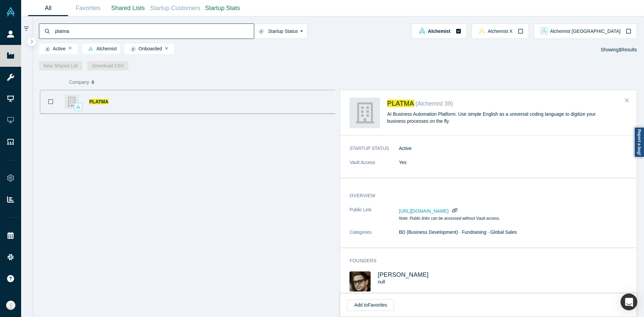 The image size is (644, 317). I want to click on span: Onboarded, so click(145, 49).